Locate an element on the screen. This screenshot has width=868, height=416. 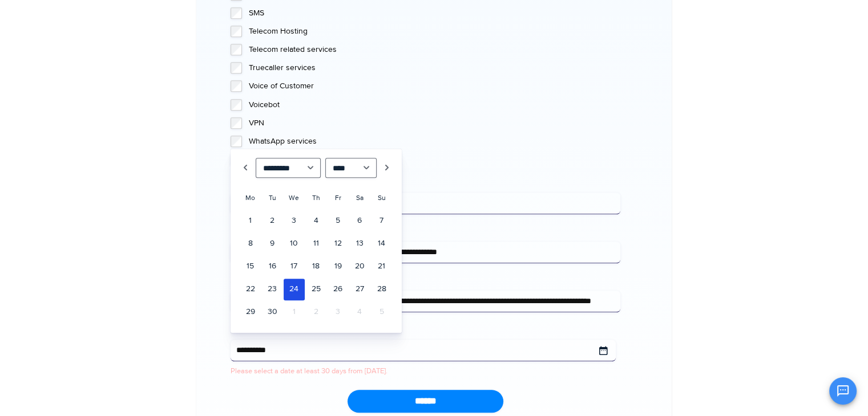
label: Additional Details of Contraction is located at coordinates (425, 280).